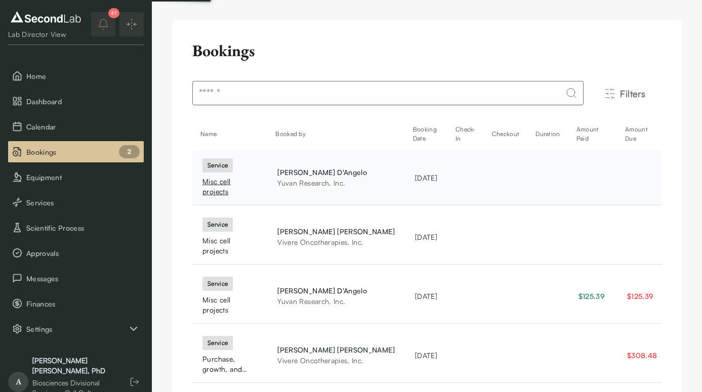 This screenshot has width=702, height=392. I want to click on li: Messages, so click(76, 278).